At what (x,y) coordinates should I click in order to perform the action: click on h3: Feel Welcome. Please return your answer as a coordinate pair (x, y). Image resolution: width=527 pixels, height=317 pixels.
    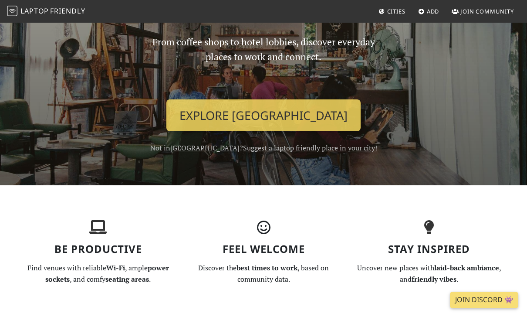
    Looking at the image, I should click on (263, 249).